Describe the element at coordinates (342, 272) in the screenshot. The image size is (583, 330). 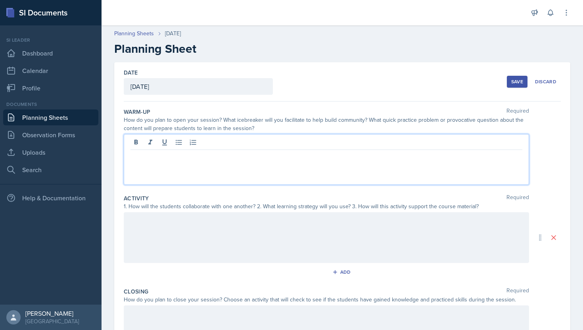
I see `div: Add` at that location.